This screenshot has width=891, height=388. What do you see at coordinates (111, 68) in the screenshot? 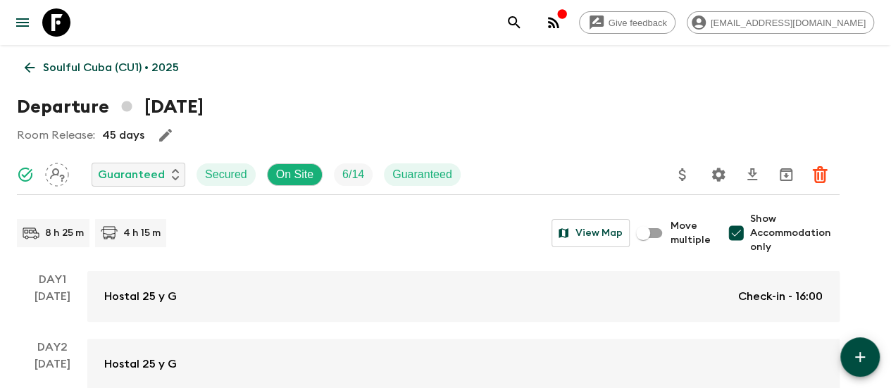
I see `p: Soulful Cuba (CU1) • 2025` at bounding box center [111, 68].